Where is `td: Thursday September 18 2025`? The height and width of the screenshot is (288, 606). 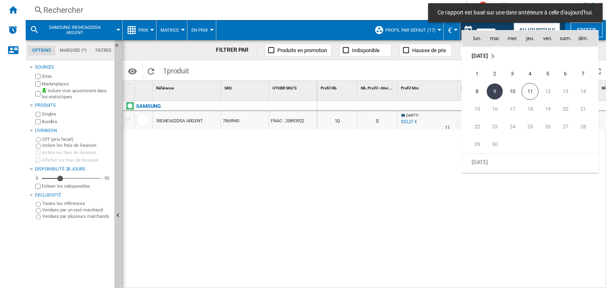
td: Thursday September 18 2025 is located at coordinates (530, 109).